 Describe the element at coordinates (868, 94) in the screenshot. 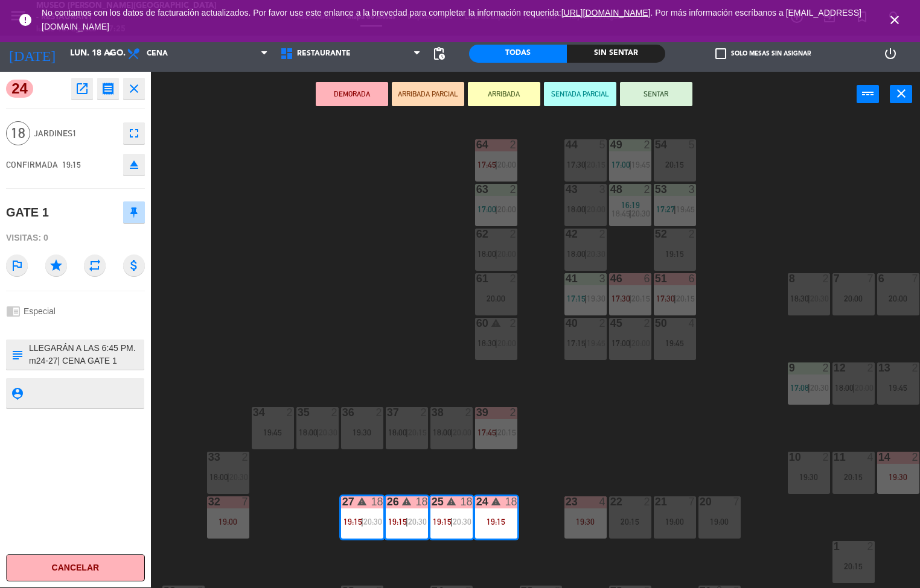

I see `button: power_input` at that location.